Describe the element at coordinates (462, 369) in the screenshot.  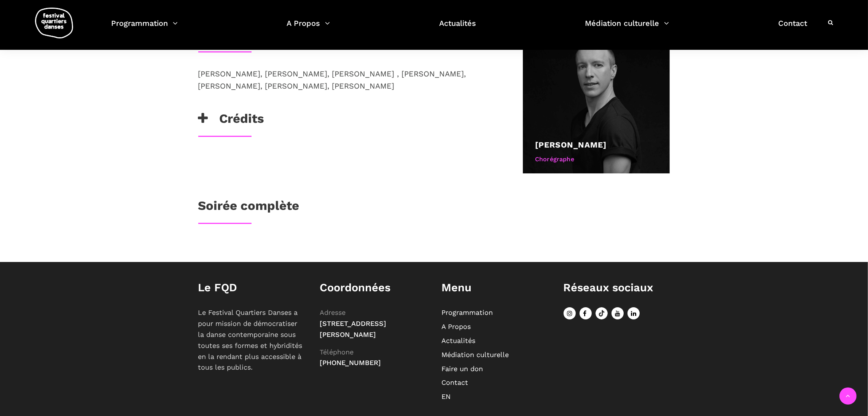
I see `a: Faire un don` at that location.